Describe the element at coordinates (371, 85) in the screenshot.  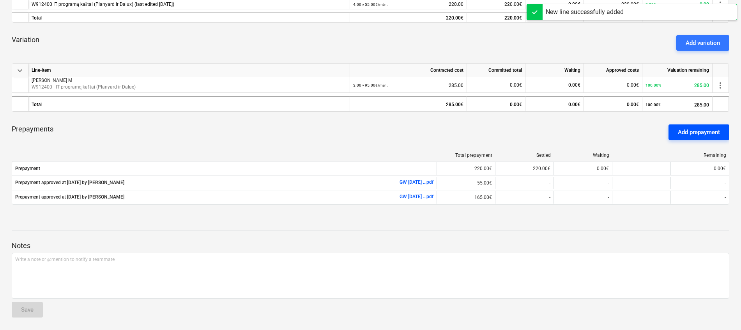
I see `small: 3.00 × 95.00€ / mėn.` at that location.